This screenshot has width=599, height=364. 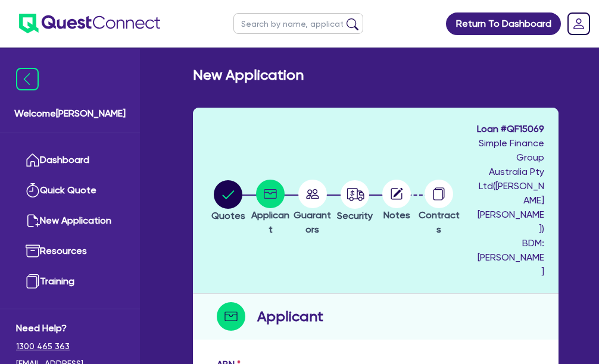 I want to click on img: new-application, so click(x=33, y=221).